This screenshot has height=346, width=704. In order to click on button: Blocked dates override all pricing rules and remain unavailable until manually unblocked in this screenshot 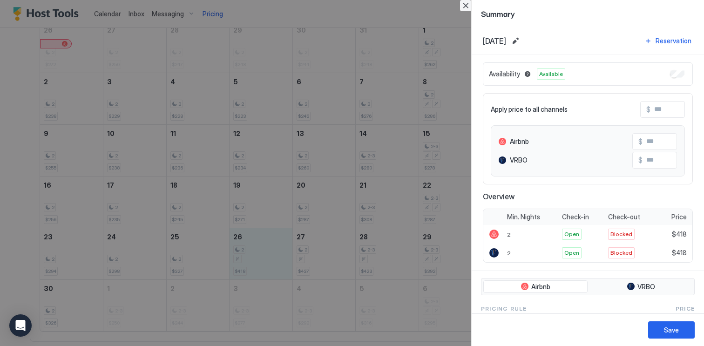, I will do `click(527, 74)`.